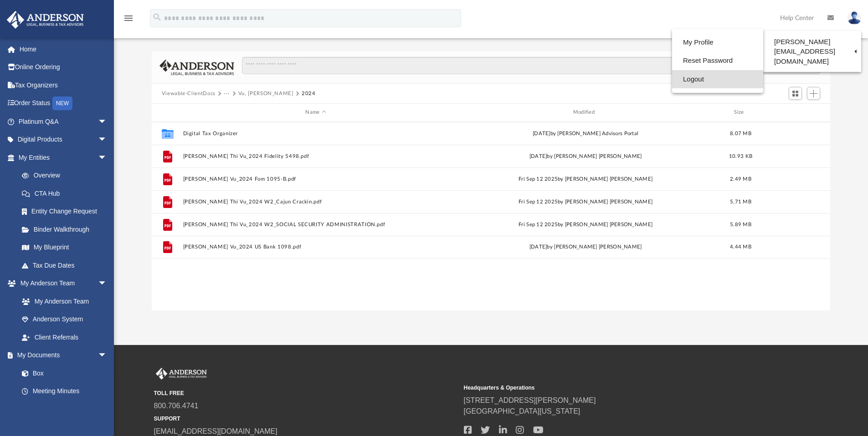  What do you see at coordinates (491, 216) in the screenshot?
I see `div: grid` at bounding box center [491, 216].